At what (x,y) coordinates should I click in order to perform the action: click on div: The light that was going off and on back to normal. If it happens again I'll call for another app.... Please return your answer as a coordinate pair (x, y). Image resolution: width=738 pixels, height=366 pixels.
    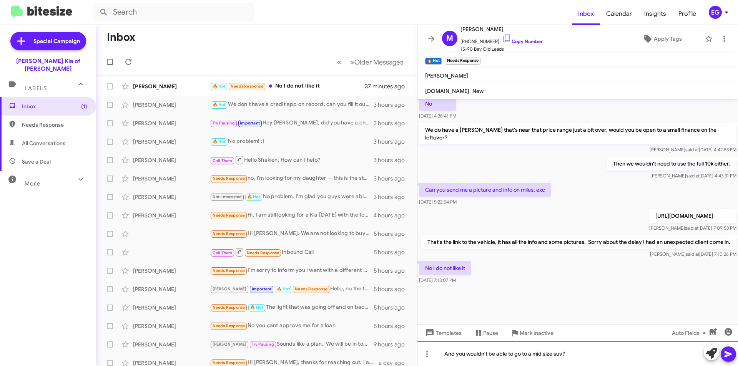
    Looking at the image, I should click on (292, 308).